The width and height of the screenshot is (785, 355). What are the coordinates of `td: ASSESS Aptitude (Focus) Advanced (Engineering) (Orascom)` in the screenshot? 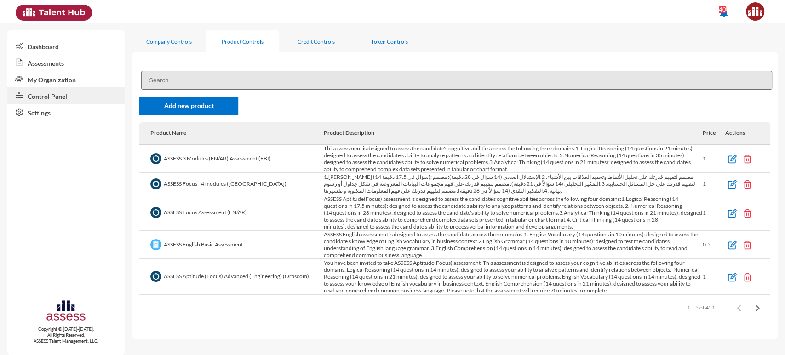 It's located at (231, 277).